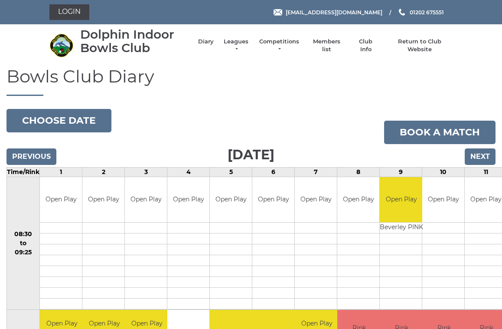 This screenshot has height=329, width=502. Describe the element at coordinates (279, 46) in the screenshot. I see `a: Competitions` at that location.